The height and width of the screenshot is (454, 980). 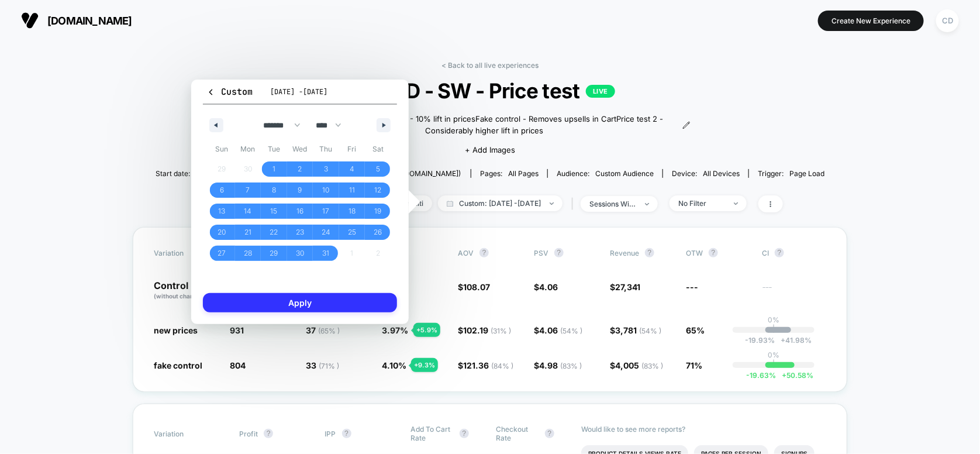 What do you see at coordinates (300, 232) in the screenshot?
I see `span: 23` at bounding box center [300, 232].